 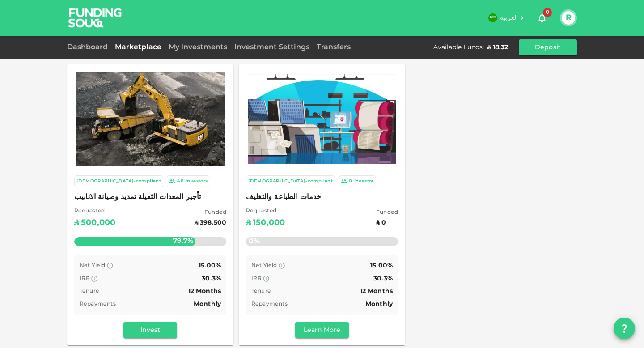 What do you see at coordinates (568, 18) in the screenshot?
I see `button: R` at bounding box center [568, 18].